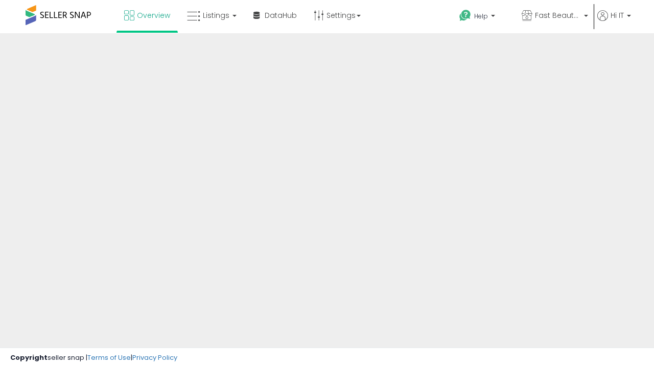 This screenshot has width=654, height=368. I want to click on span: DataHub, so click(280, 15).